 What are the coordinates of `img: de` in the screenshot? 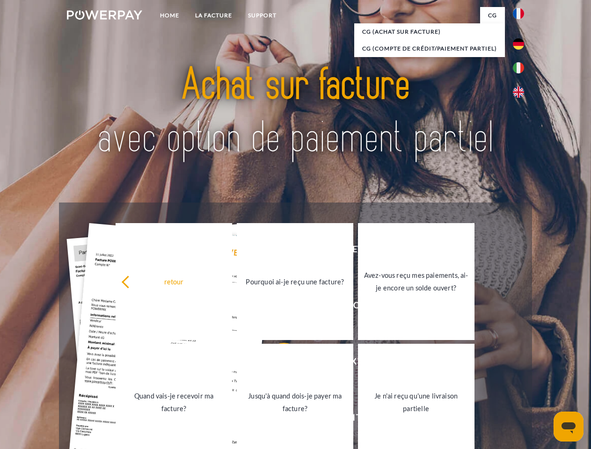 It's located at (518, 44).